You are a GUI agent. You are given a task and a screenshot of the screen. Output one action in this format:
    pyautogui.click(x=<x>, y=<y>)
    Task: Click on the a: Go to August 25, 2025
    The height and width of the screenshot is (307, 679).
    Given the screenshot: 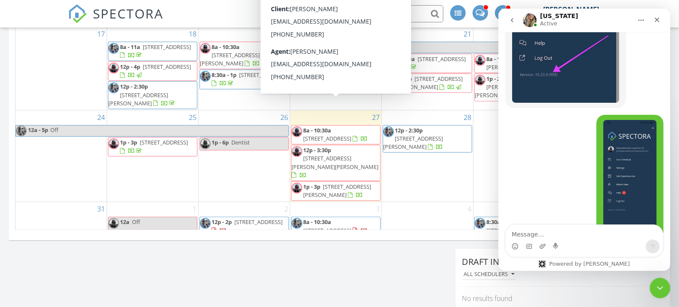 What is the action you would take?
    pyautogui.click(x=193, y=117)
    